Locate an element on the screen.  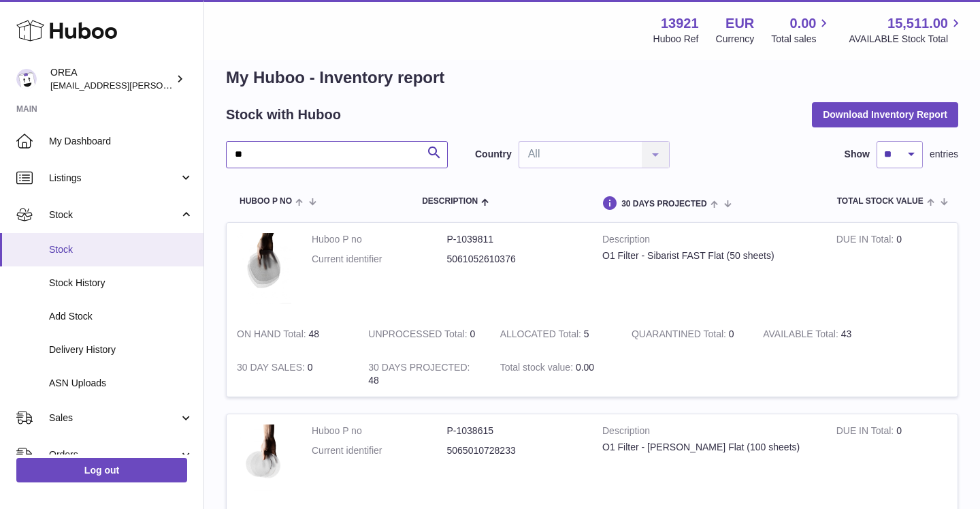
strong: ALLOCATED Total is located at coordinates (542, 335).